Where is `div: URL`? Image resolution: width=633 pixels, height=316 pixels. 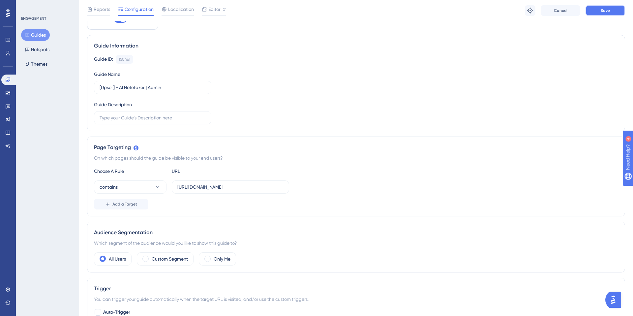 div: URL is located at coordinates (208, 171).